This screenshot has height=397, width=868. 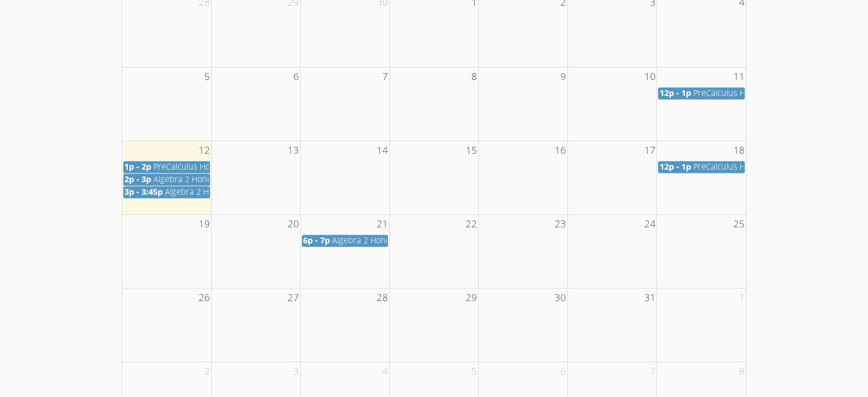 I want to click on span: 22, so click(x=471, y=224).